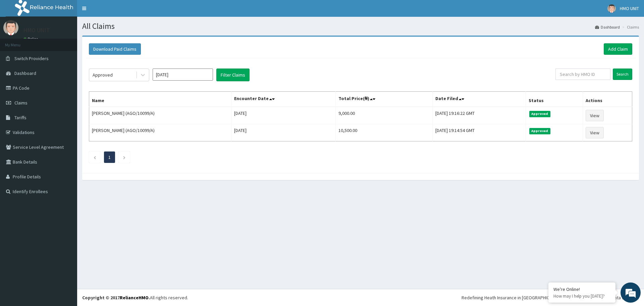  Describe the element at coordinates (161, 99) in the screenshot. I see `th: Name` at that location.